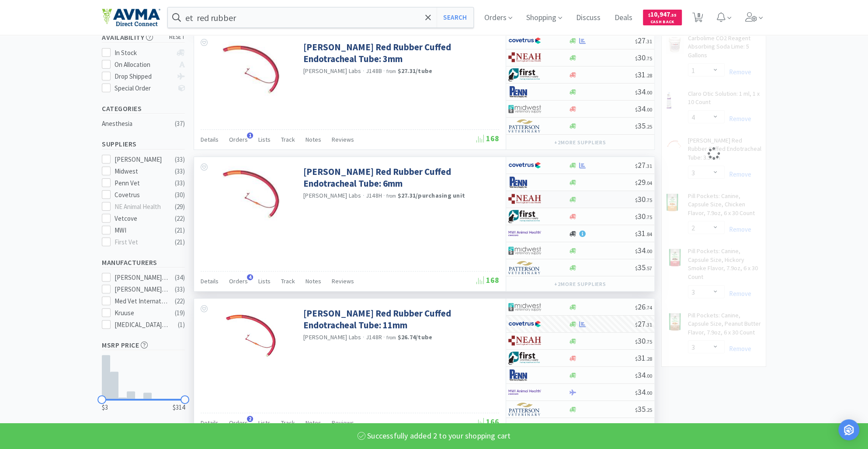 This screenshot has height=449, width=868. Describe the element at coordinates (648, 183) in the screenshot. I see `span: . 04` at that location.